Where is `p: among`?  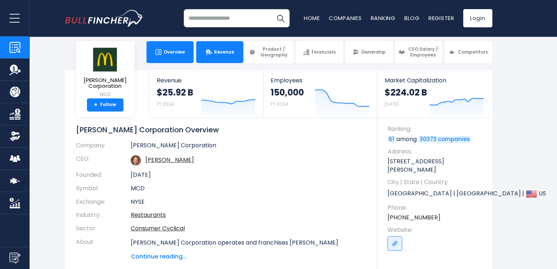
p: among is located at coordinates (436, 139).